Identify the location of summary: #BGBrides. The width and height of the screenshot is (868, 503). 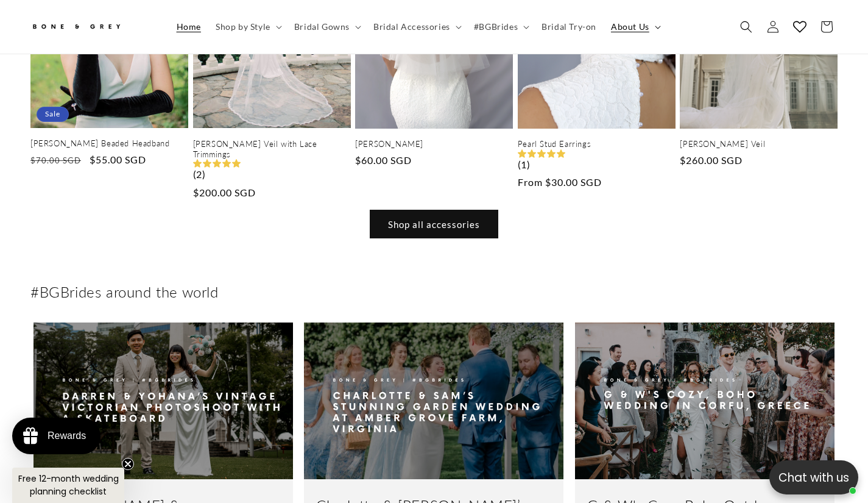
(500, 27).